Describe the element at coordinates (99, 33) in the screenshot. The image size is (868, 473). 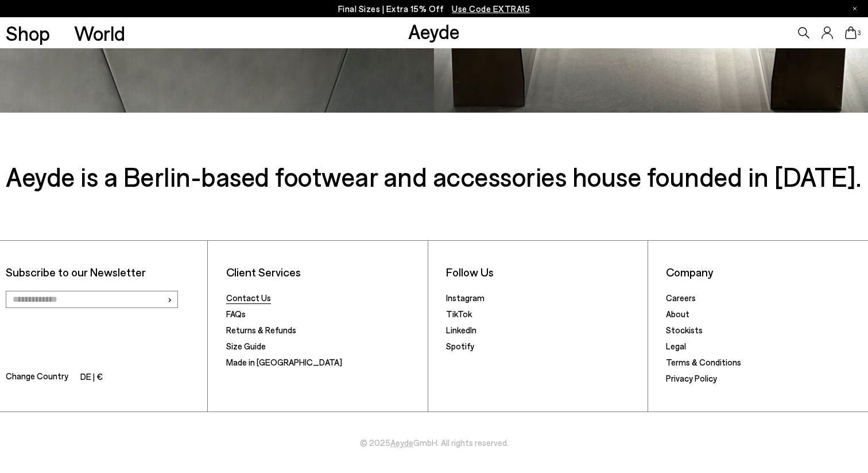
I see `a: World` at that location.